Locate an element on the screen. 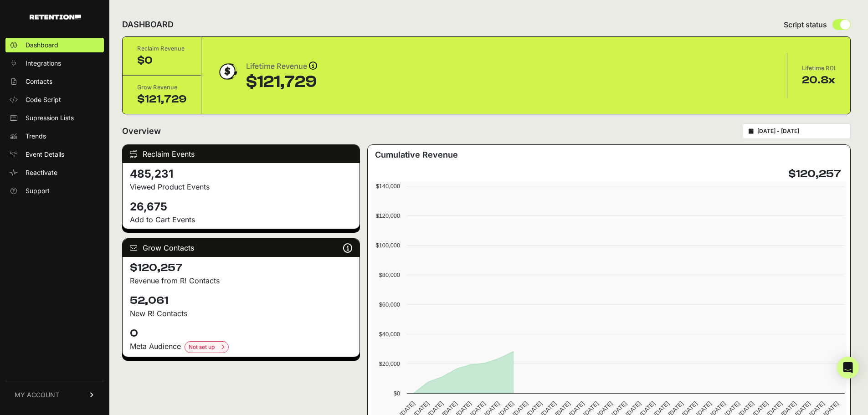 The width and height of the screenshot is (868, 415). text: $20,000 is located at coordinates (389, 363).